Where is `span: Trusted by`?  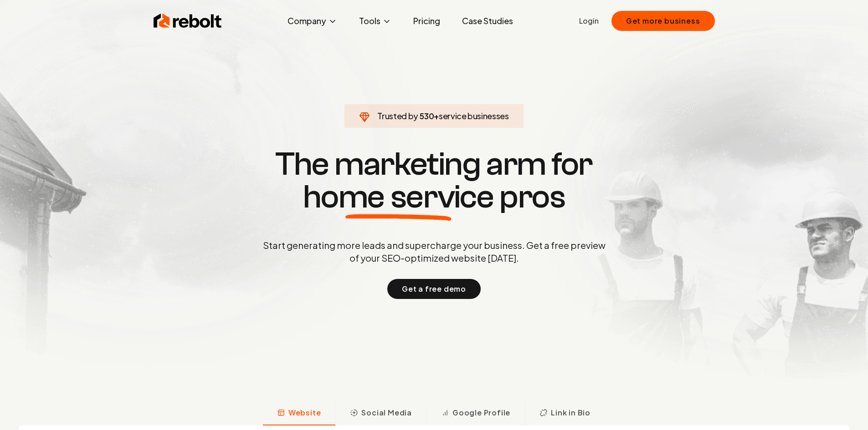
span: Trusted by is located at coordinates (397, 115).